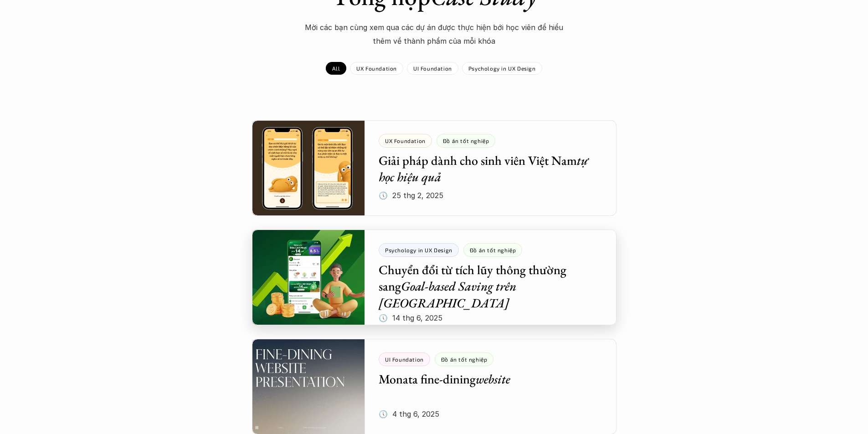 The image size is (868, 434). I want to click on a: UX Foundation, so click(376, 68).